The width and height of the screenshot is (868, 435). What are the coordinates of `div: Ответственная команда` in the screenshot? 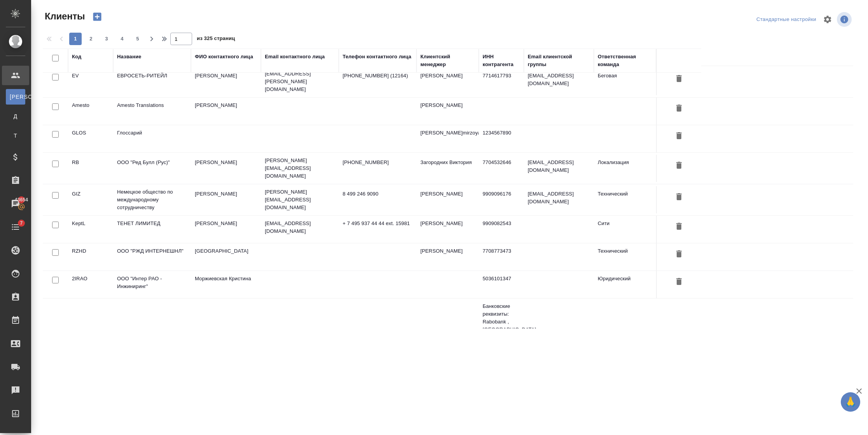 It's located at (625, 61).